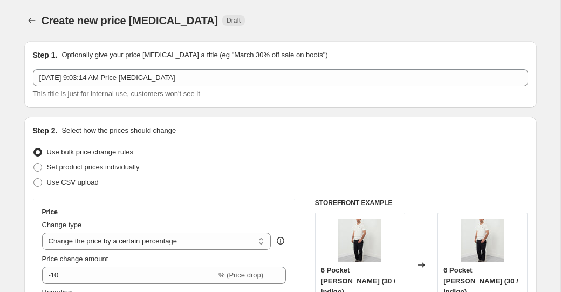 The image size is (561, 292). Describe the element at coordinates (129, 275) in the screenshot. I see `input: -15` at that location.